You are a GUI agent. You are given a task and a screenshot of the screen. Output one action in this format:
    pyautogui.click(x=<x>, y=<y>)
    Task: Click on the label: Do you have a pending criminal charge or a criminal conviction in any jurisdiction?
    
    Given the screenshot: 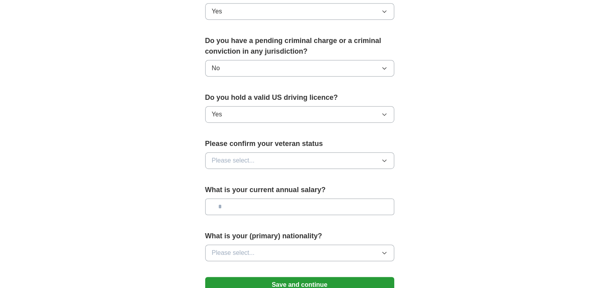 What is the action you would take?
    pyautogui.click(x=300, y=46)
    